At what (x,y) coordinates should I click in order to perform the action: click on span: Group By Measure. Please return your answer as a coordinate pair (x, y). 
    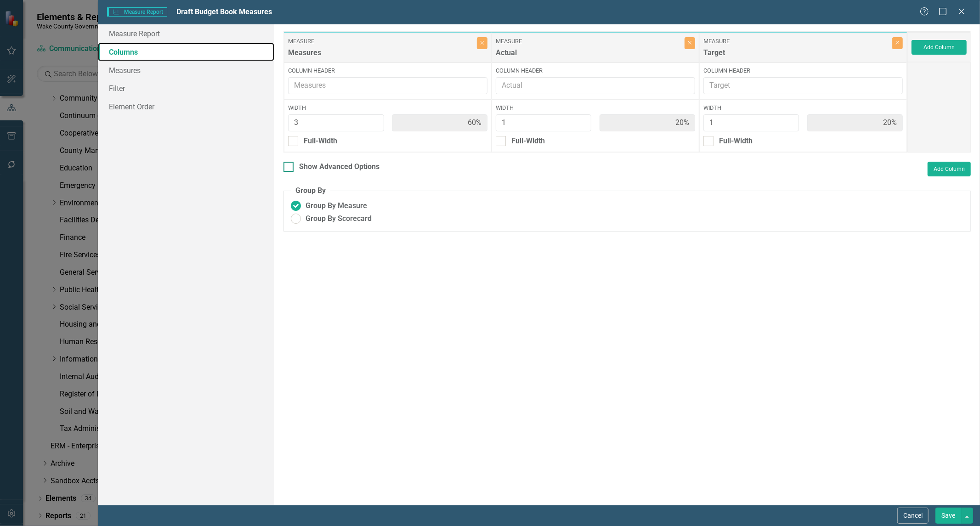
    Looking at the image, I should click on (336, 205).